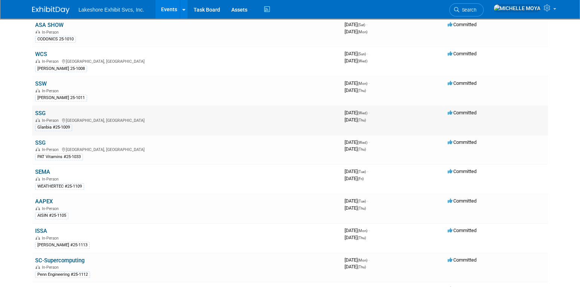  What do you see at coordinates (41, 231) in the screenshot?
I see `a: ISSA` at bounding box center [41, 231].